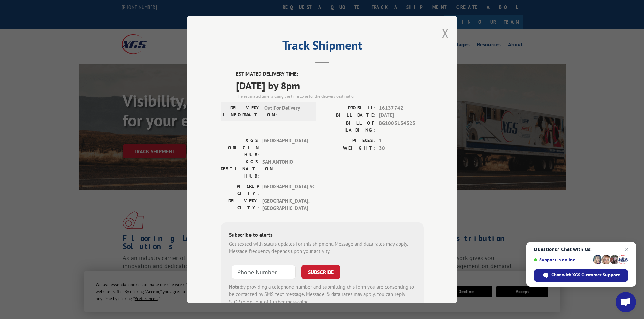  Describe the element at coordinates (322, 295) in the screenshot. I see `div: by providing a telephone number and submitting this form you are consenting to be contacted by SM...` at that location.